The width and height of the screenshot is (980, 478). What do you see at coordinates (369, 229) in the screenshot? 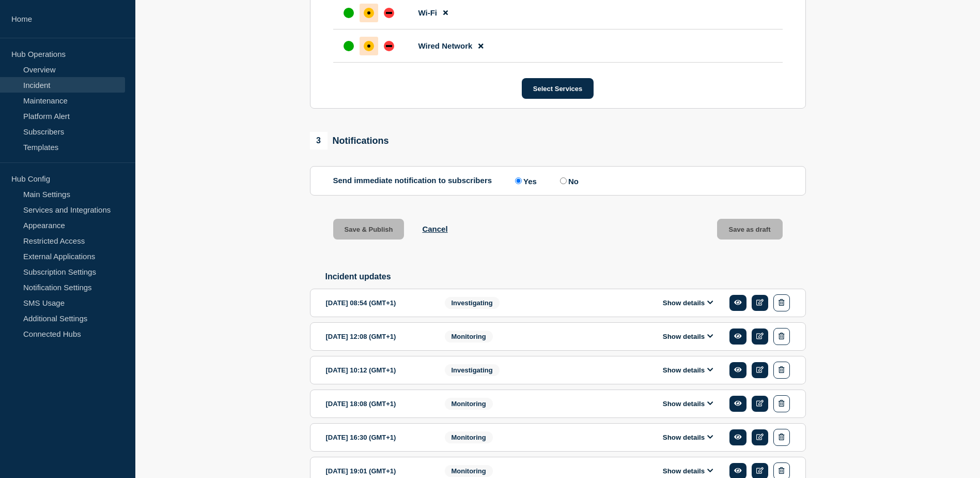
I see `button: Save & Publish` at bounding box center [369, 229].